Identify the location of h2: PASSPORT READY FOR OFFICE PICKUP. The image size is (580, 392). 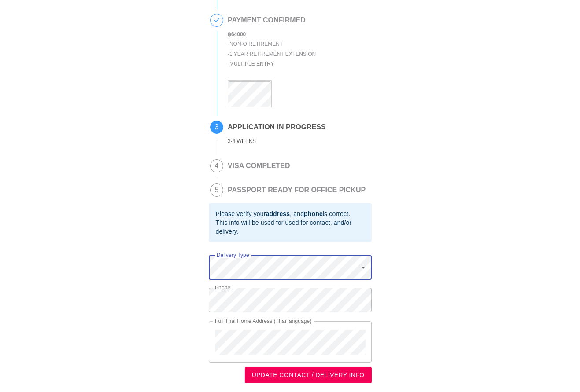
(296, 190).